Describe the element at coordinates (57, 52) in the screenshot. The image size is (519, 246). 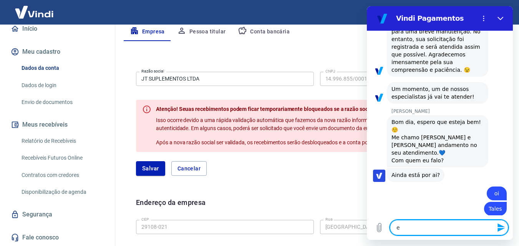
I see `button: Meu cadastro` at that location.